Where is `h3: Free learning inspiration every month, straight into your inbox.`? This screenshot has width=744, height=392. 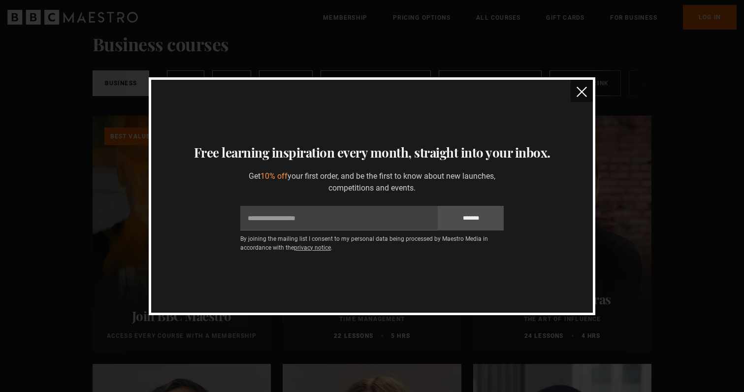 h3: Free learning inspiration every month, straight into your inbox. is located at coordinates (372, 153).